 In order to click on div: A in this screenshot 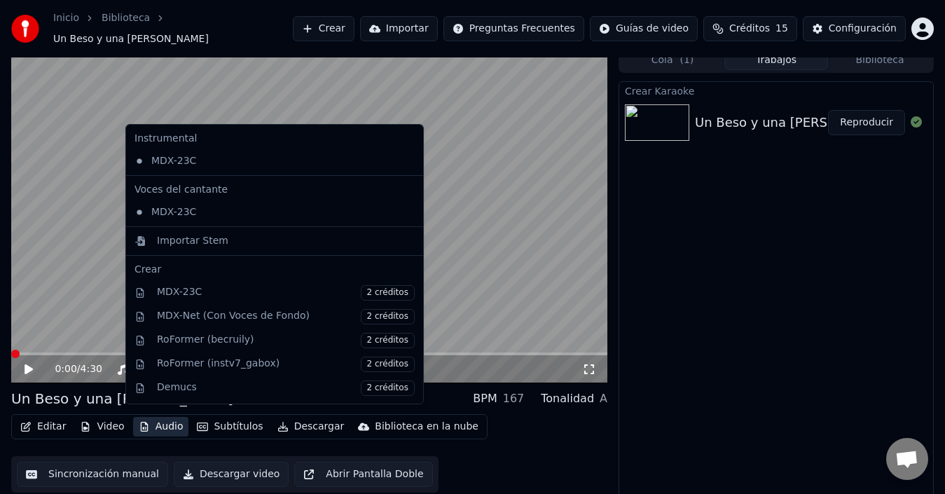, I will do `click(603, 398)`.